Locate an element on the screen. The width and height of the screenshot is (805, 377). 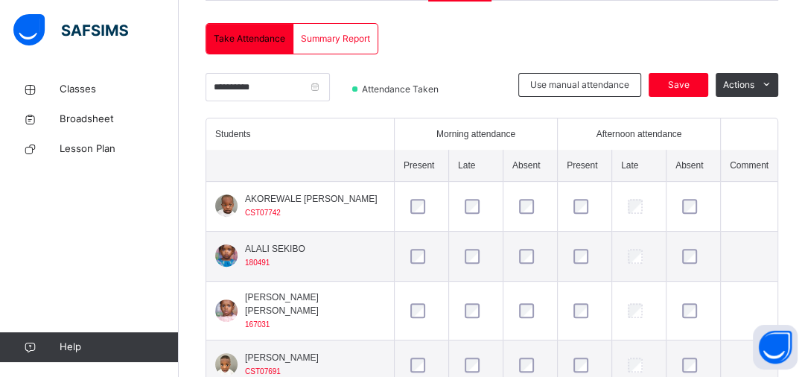
button: Open asap is located at coordinates (775, 347).